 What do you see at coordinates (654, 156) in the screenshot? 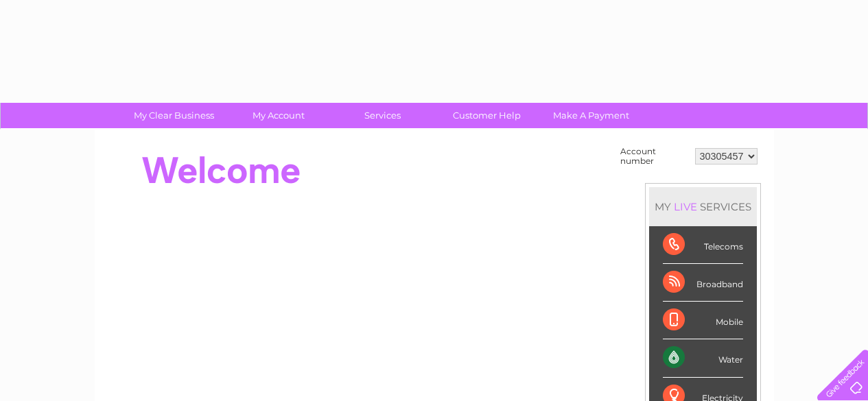
I see `td: Account number` at bounding box center [654, 156].